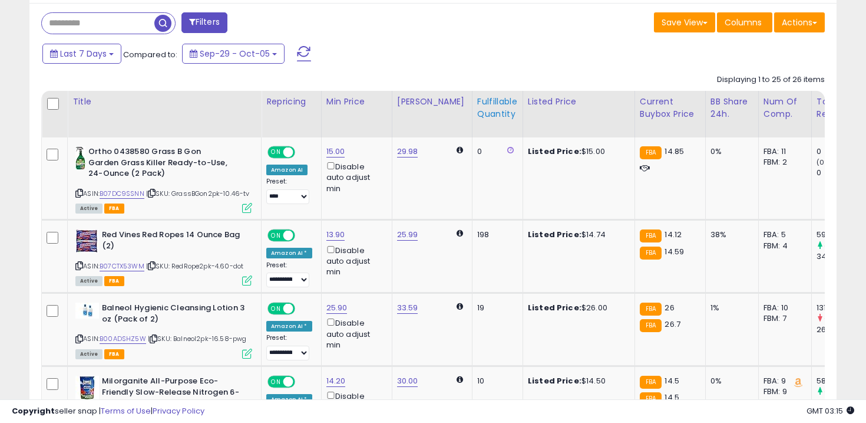 The image size is (866, 423). Describe the element at coordinates (336, 381) in the screenshot. I see `a: 14.20` at that location.